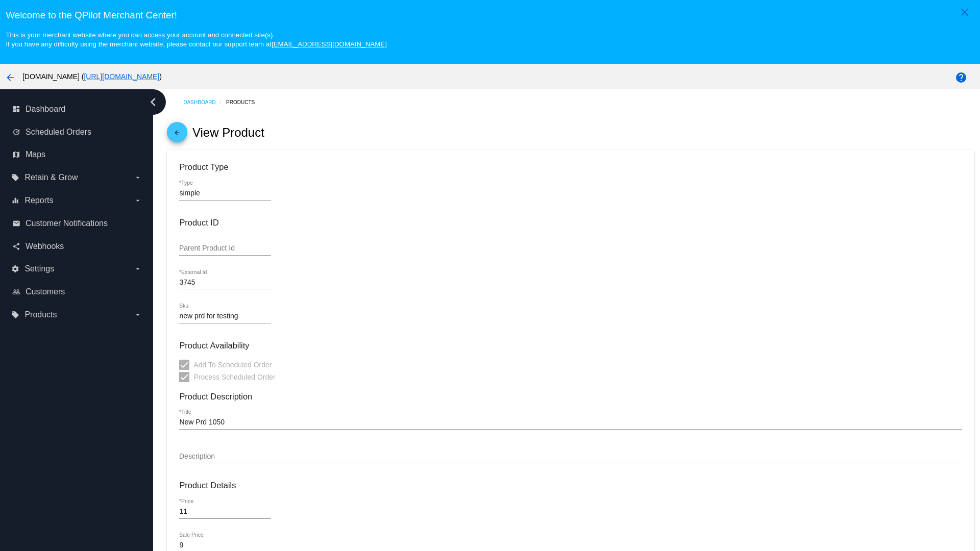  I want to click on span: Products, so click(41, 315).